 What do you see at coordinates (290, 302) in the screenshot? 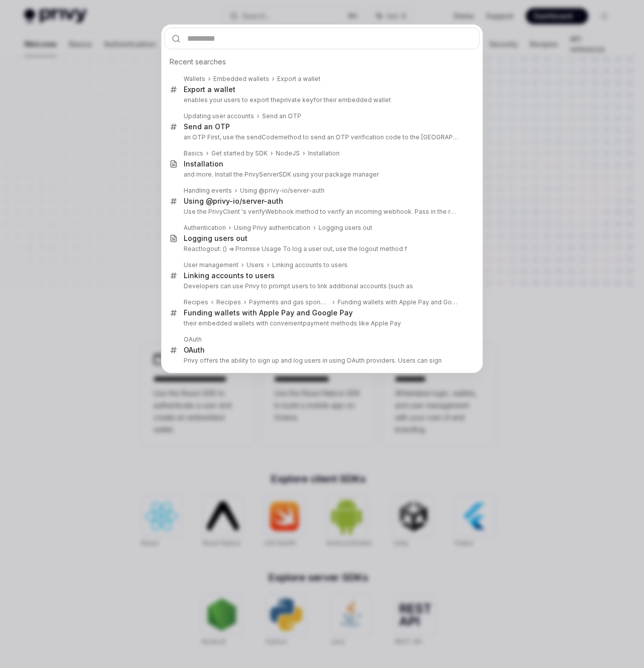
I see `div: Payments and gas sponsorship` at bounding box center [290, 302].